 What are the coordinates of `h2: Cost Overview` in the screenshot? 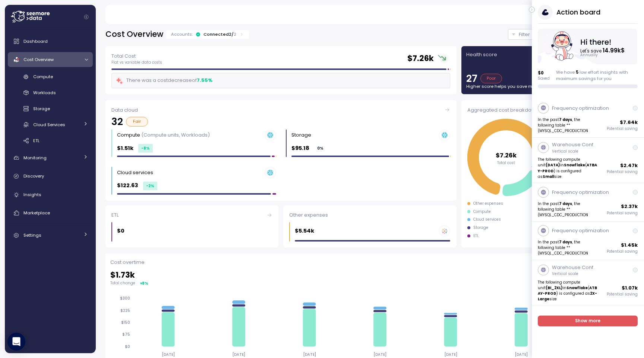 It's located at (134, 34).